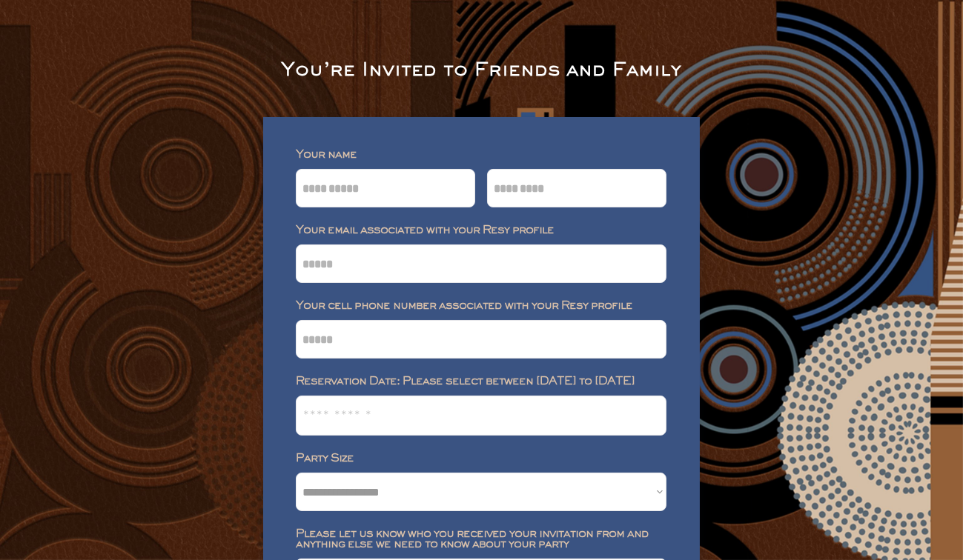 The height and width of the screenshot is (560, 963). I want to click on div: You’re Invited to Friends and Family, so click(482, 71).